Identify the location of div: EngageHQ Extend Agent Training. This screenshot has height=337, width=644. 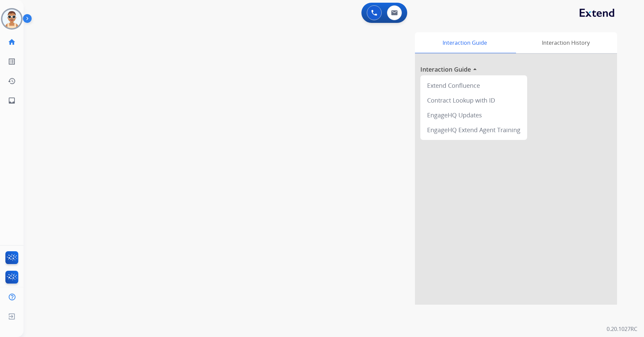
(474, 130).